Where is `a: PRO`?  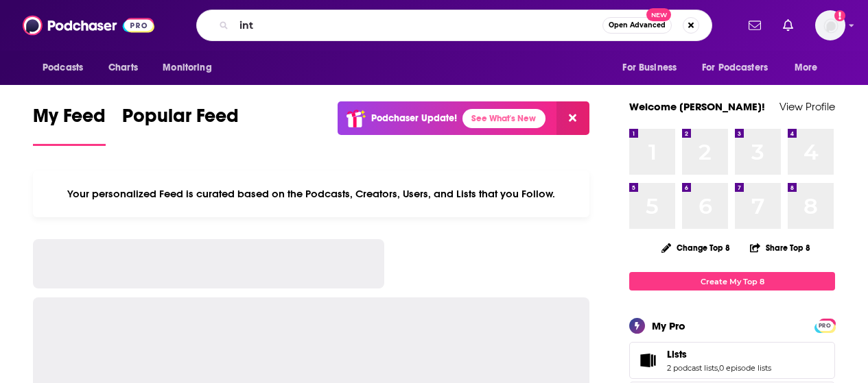
a: PRO is located at coordinates (825, 325).